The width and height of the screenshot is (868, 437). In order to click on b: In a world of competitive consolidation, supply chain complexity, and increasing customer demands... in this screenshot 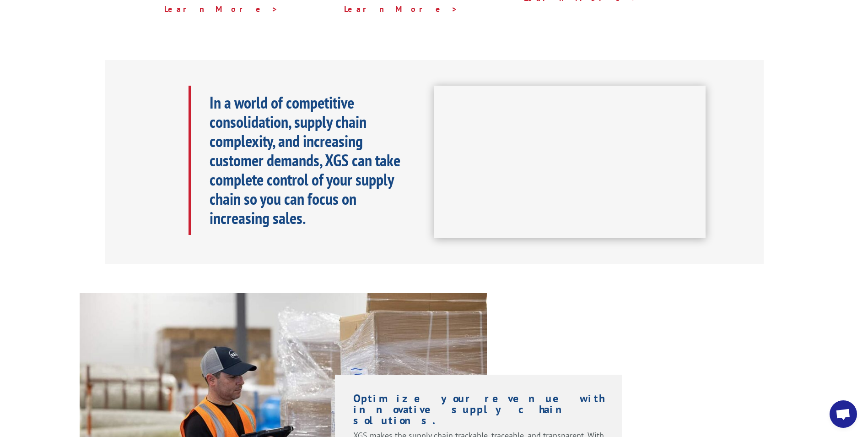, I will do `click(305, 160)`.